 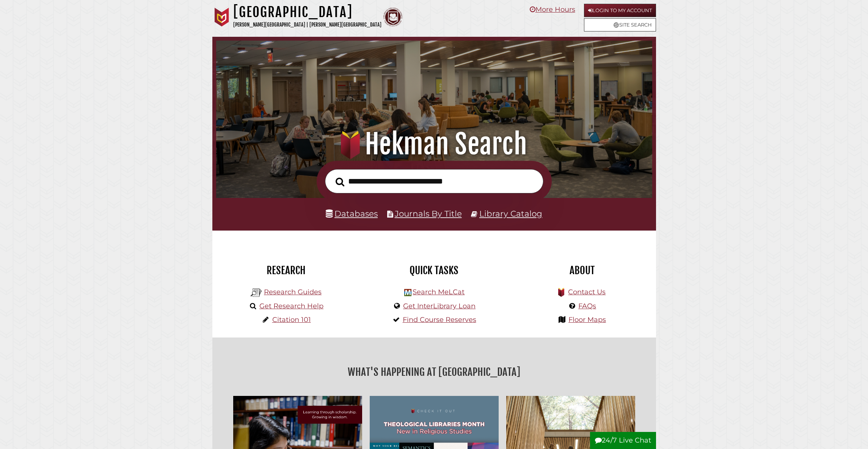 I want to click on a: Databases, so click(x=352, y=214).